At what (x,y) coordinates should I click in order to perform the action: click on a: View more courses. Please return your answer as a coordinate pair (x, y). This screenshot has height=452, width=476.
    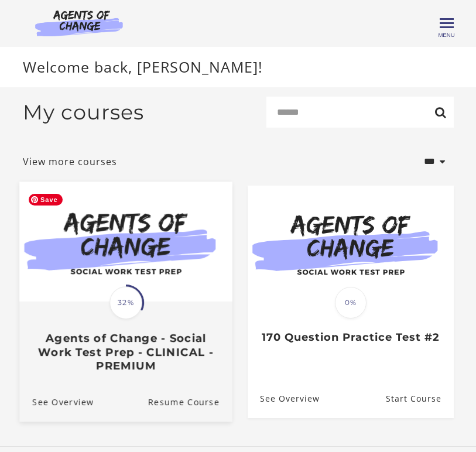
    Looking at the image, I should click on (70, 161).